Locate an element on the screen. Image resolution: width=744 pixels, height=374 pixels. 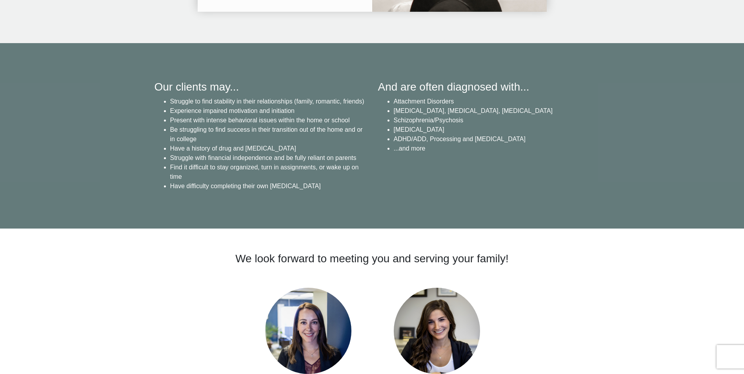
img: meg_headshot-e1643859976888.png is located at coordinates (308, 331).